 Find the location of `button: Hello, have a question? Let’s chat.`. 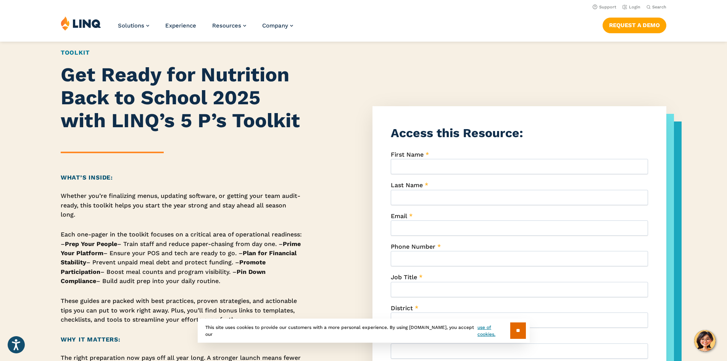

button: Hello, have a question? Let’s chat. is located at coordinates (705, 341).